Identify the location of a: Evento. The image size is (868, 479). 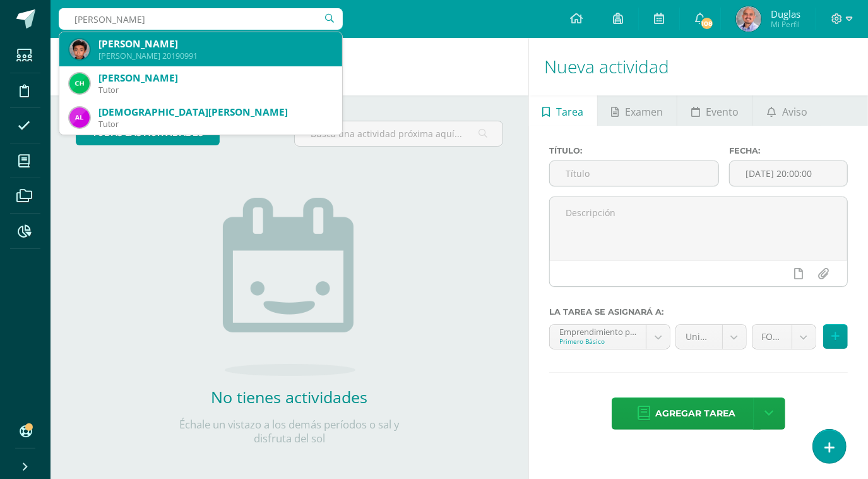
(715, 111).